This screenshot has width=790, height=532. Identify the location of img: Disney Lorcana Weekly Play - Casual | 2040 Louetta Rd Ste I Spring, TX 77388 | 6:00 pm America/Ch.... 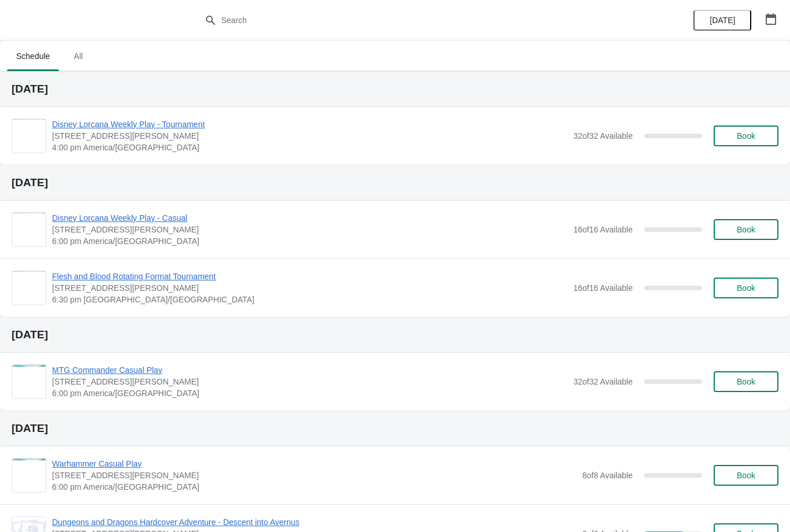
(29, 229).